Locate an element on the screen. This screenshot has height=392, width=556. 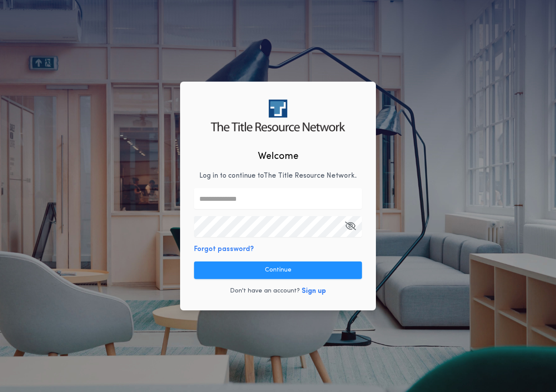
p: Don't have an account? is located at coordinates (265, 291).